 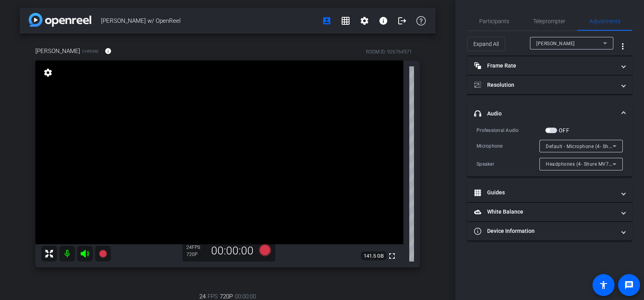 I want to click on div: 24, so click(x=196, y=248).